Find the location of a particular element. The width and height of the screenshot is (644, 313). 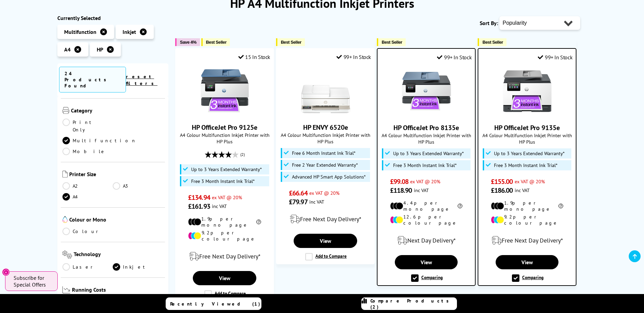

img: Running Costs is located at coordinates (67, 290).